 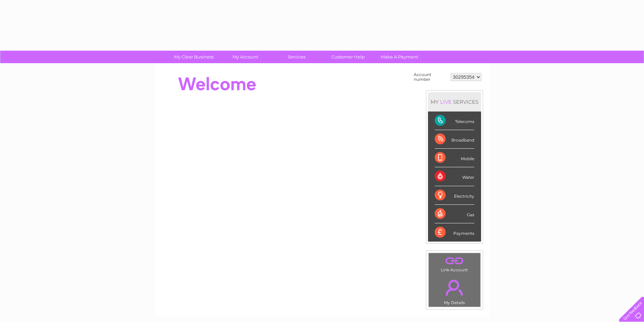 I want to click on a: My Account, so click(x=245, y=57).